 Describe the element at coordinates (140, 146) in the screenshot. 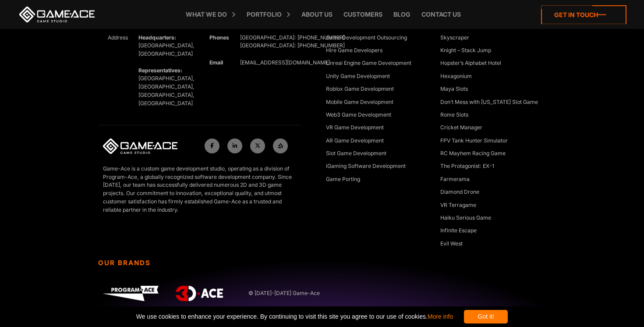

I see `img: Game-Ace Logo` at that location.